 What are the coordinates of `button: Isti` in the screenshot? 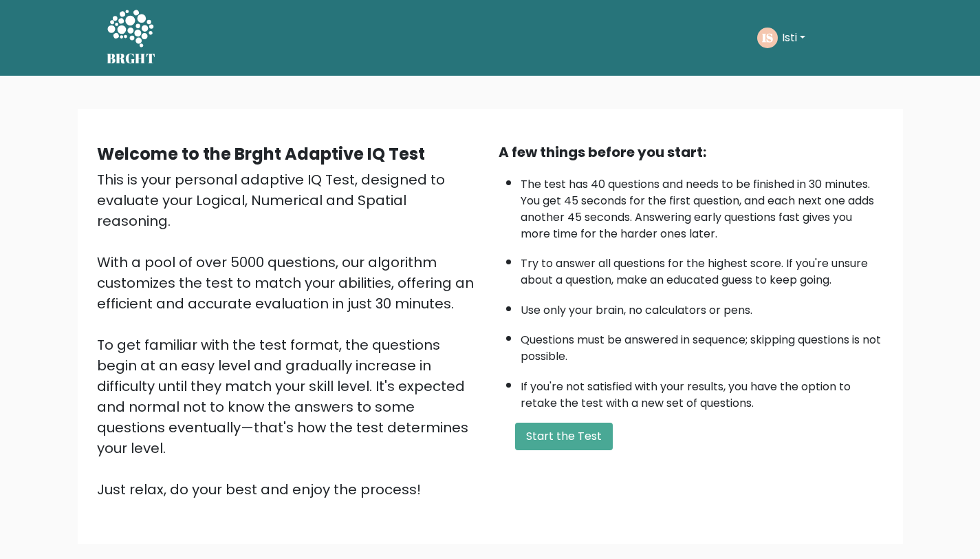 It's located at (794, 38).